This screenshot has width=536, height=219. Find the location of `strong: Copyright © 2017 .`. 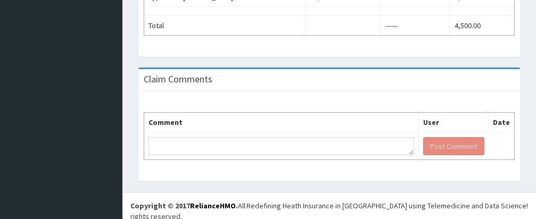

strong: Copyright © 2017 . is located at coordinates (184, 206).